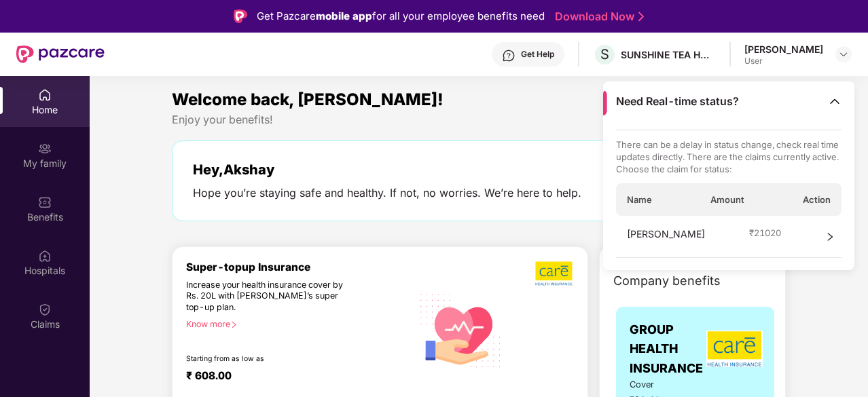 Image resolution: width=868 pixels, height=397 pixels. I want to click on div: Hope you’re staying safe and healthy. If not, no worries. We’re here to help., so click(387, 192).